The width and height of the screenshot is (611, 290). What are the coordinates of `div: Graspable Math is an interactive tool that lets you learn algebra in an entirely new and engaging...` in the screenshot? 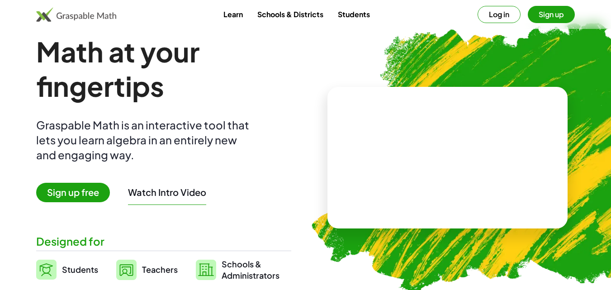 It's located at (145, 140).